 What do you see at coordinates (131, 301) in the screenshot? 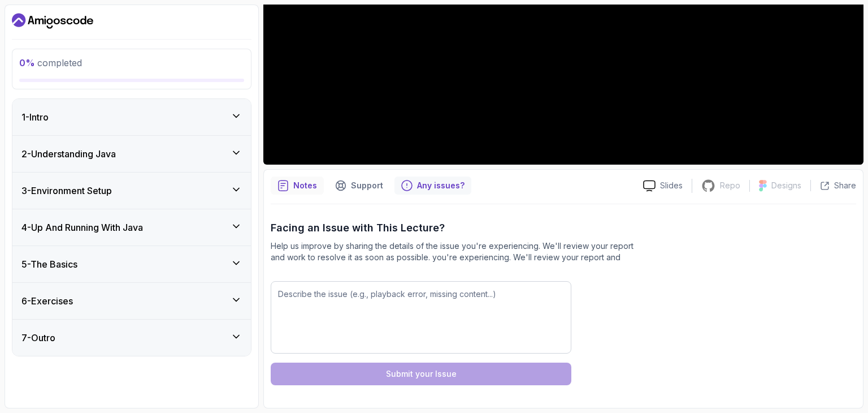
I see `button: 6-Exercises` at bounding box center [131, 301].